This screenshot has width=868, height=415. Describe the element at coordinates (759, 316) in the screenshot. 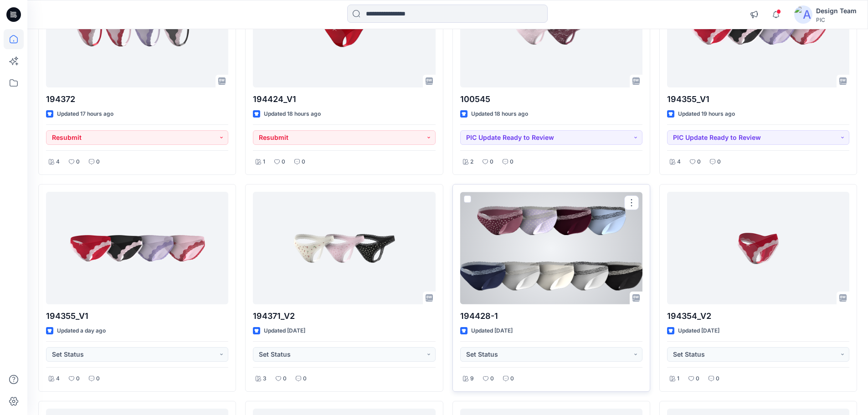

I see `p: 194354_V2` at that location.